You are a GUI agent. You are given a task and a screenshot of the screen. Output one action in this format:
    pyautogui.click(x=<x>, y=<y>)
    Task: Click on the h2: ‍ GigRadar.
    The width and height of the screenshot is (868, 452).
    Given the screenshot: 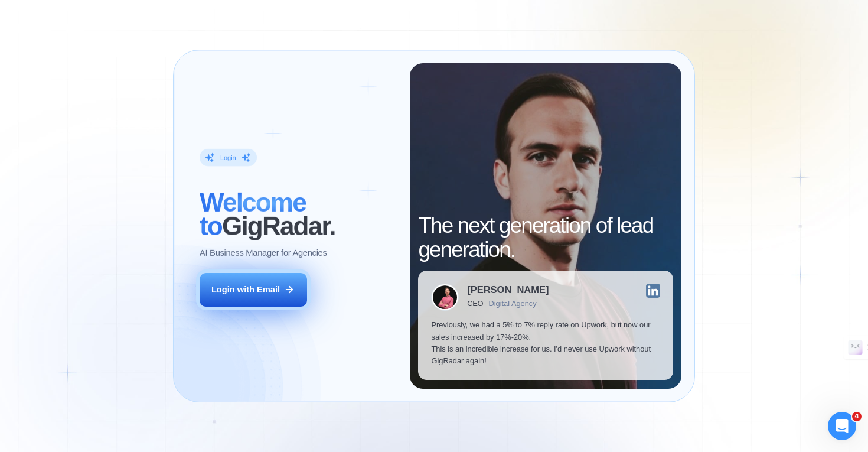 What is the action you would take?
    pyautogui.click(x=298, y=214)
    